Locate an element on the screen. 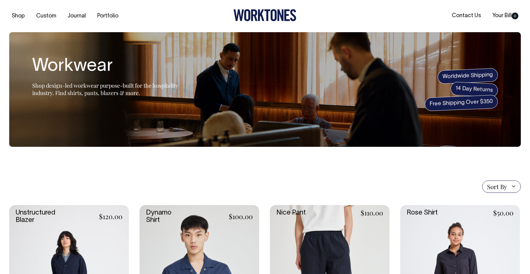 This screenshot has width=530, height=274. span: Free Shipping Over $350 is located at coordinates (461, 103).